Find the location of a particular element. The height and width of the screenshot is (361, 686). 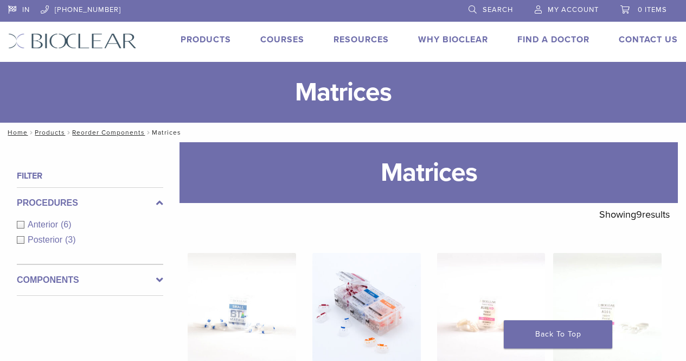

a: Home is located at coordinates (16, 132).